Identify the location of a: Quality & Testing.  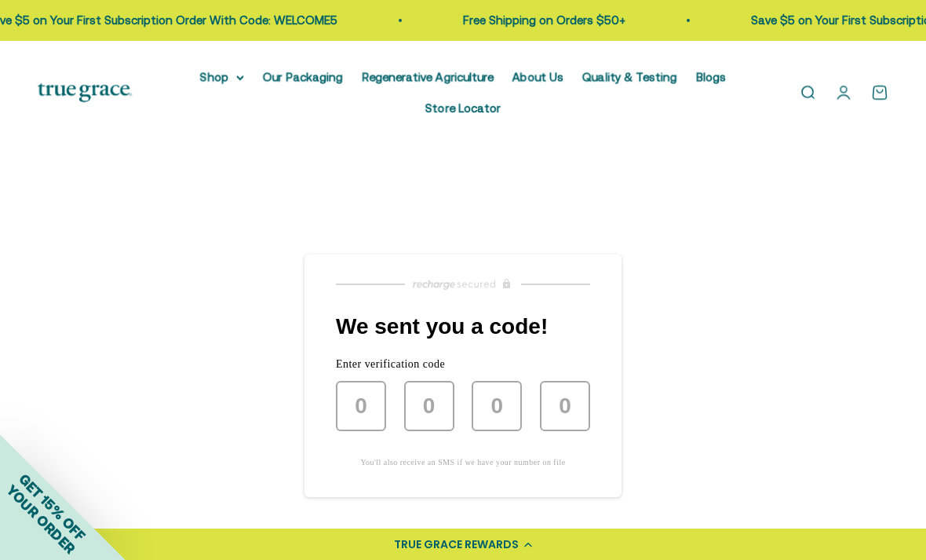
(630, 76).